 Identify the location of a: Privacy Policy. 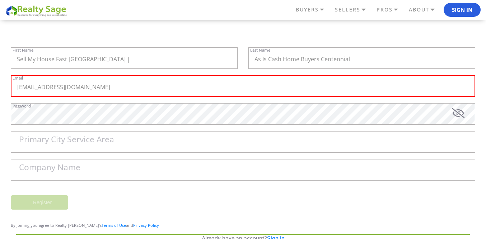
(146, 225).